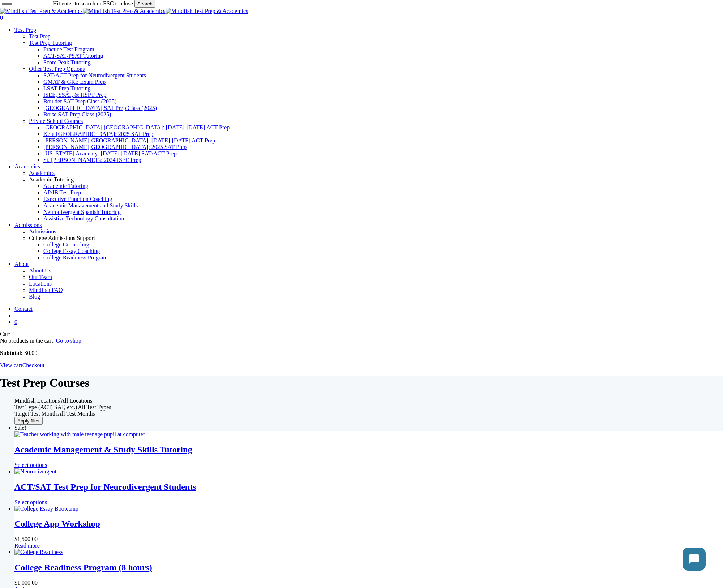  Describe the element at coordinates (62, 192) in the screenshot. I see `a: AP/IB Test Prep` at that location.